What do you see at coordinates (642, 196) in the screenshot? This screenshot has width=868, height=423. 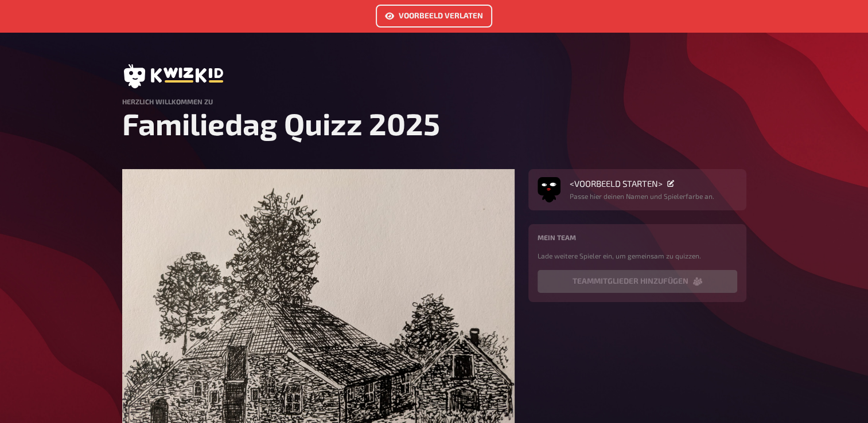 I see `p: Passe hier deinen Namen und Spielerfarbe an.` at bounding box center [642, 196].